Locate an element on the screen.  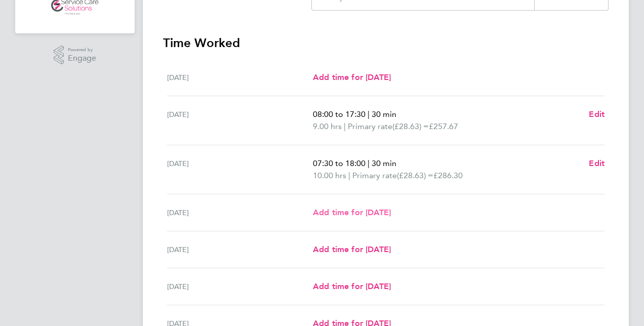
span: £286.30 is located at coordinates (448, 175).